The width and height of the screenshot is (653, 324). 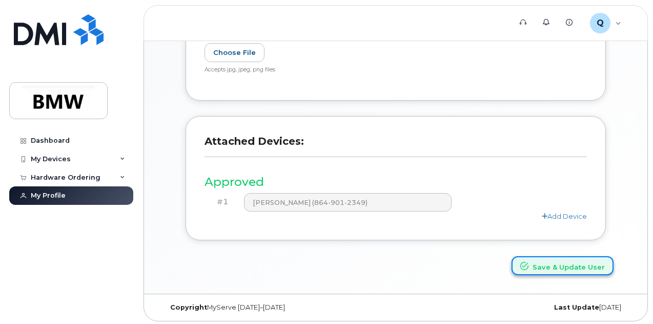 What do you see at coordinates (606, 23) in the screenshot?
I see `div: QTC7970` at bounding box center [606, 23].